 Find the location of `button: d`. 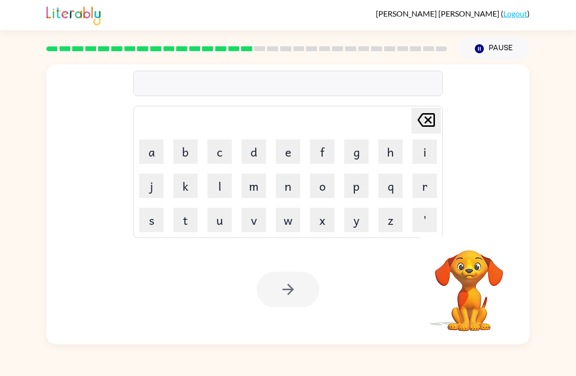

button: d is located at coordinates (254, 152).